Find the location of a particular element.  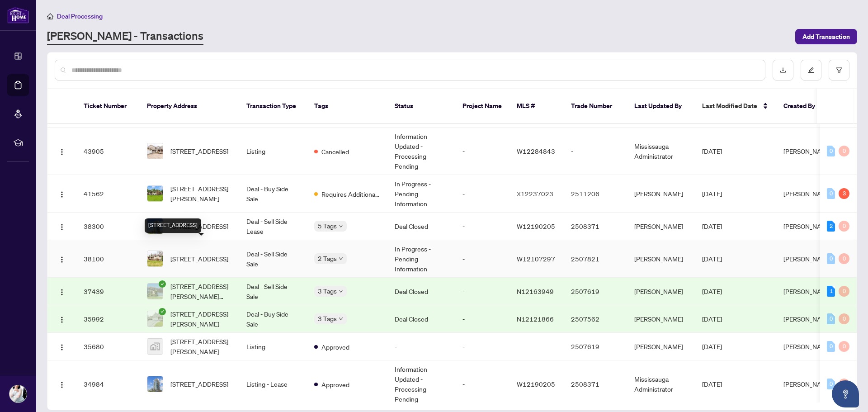

span: download is located at coordinates (783, 70).